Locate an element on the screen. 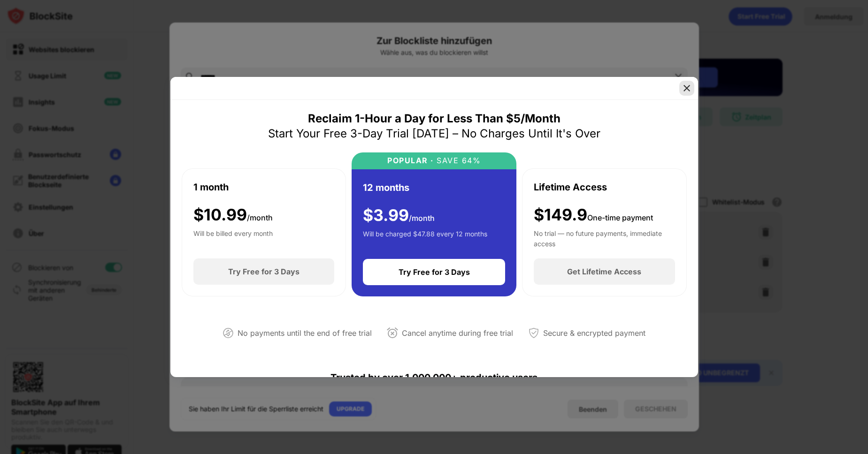 The image size is (868, 454). div: Lifetime Access is located at coordinates (571, 187).